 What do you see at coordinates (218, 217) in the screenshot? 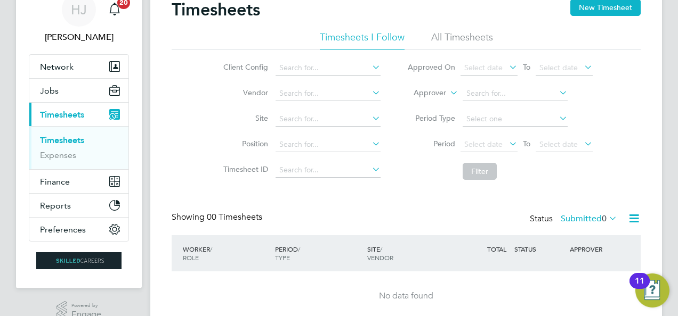
I see `div: Showing` at bounding box center [218, 217].